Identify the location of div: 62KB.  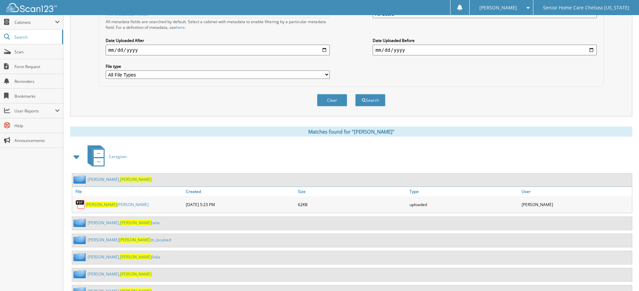
(352, 204).